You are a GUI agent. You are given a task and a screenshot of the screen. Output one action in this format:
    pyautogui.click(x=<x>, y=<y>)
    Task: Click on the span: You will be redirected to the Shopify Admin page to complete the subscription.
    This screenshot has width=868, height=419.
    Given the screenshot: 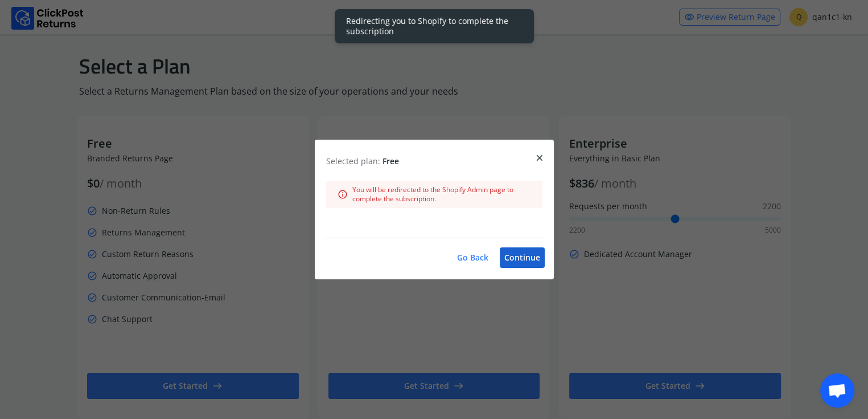 What is the action you would take?
    pyautogui.click(x=442, y=194)
    